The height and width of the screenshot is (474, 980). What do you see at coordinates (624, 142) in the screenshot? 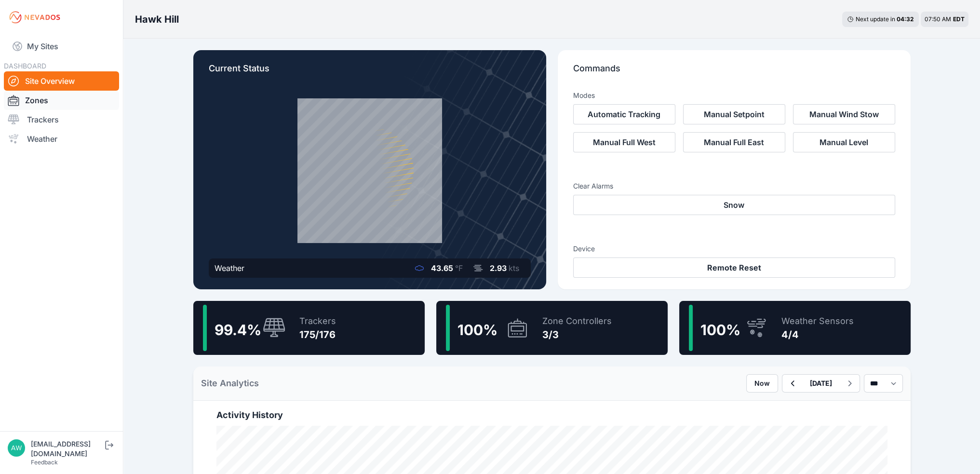
I see `button: Manual Full West` at bounding box center [624, 142].